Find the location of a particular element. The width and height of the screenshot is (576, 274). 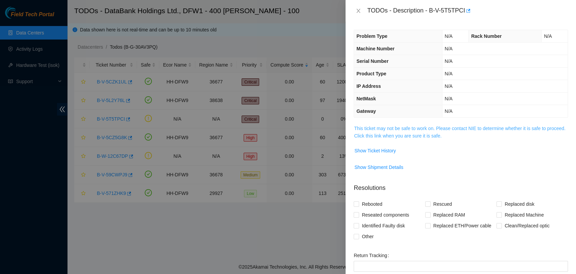

span: Rebooted is located at coordinates (372, 204).